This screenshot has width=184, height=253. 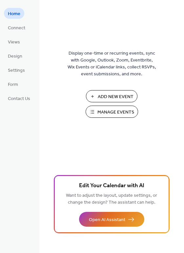 What do you see at coordinates (107, 220) in the screenshot?
I see `span: Open AI Assistant` at bounding box center [107, 220].